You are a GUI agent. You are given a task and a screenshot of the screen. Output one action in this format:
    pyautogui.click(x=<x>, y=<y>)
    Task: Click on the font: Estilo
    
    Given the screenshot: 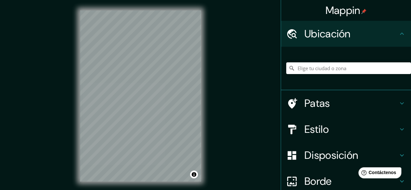 What is the action you would take?
    pyautogui.click(x=317, y=129)
    